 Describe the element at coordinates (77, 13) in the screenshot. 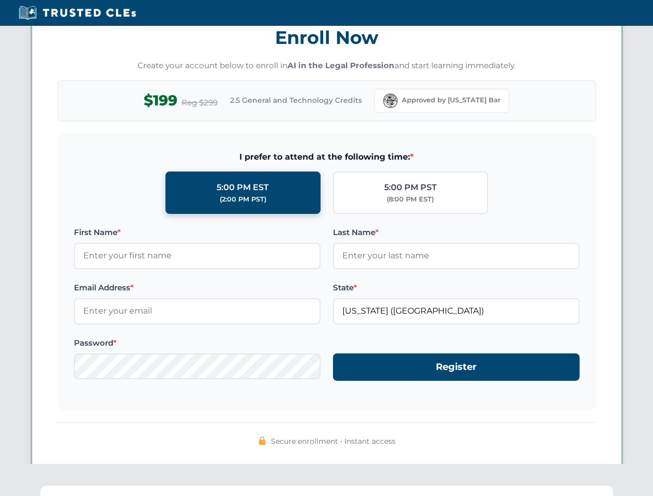

I see `img: Trusted CLEs` at that location.